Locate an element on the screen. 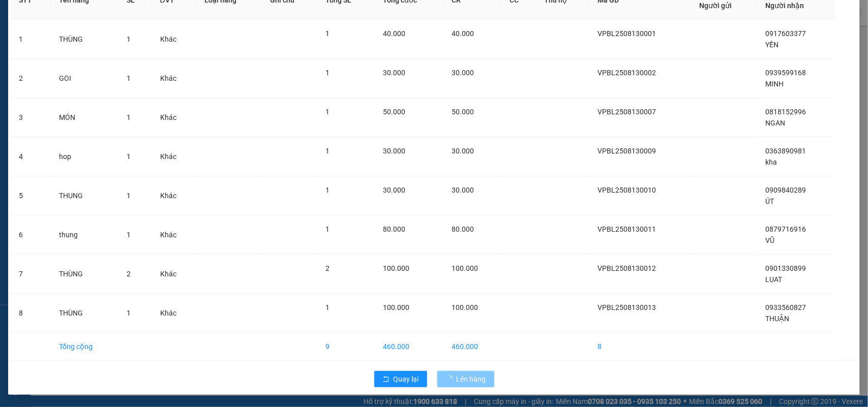 This screenshot has width=868, height=407. span: VPBL2508130007 is located at coordinates (626, 112).